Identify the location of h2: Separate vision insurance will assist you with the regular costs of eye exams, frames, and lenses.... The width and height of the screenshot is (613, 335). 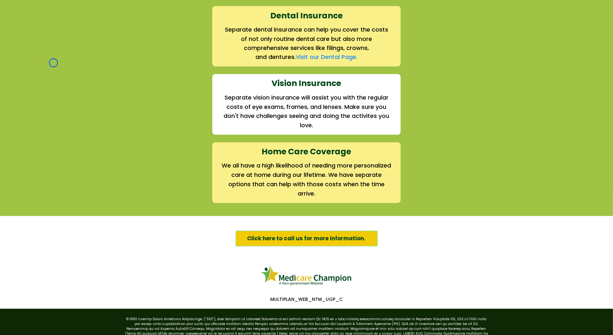
(307, 112).